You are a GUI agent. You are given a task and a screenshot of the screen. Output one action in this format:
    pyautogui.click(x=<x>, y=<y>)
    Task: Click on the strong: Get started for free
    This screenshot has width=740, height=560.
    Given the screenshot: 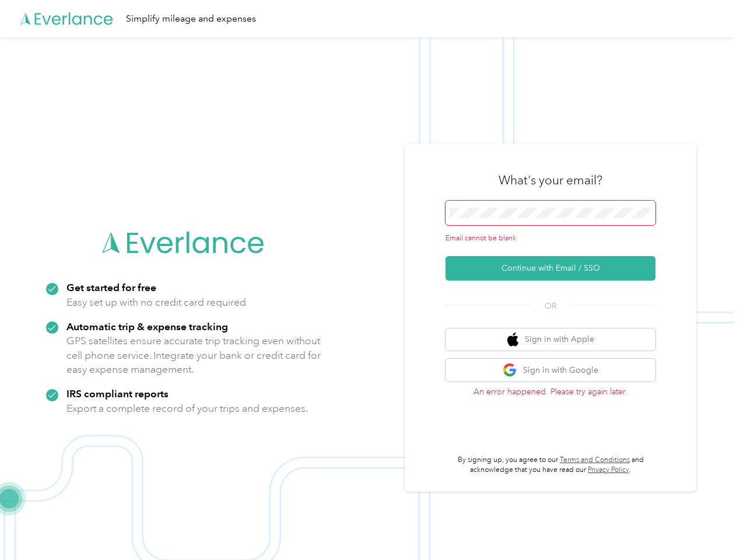 What is the action you would take?
    pyautogui.click(x=112, y=287)
    